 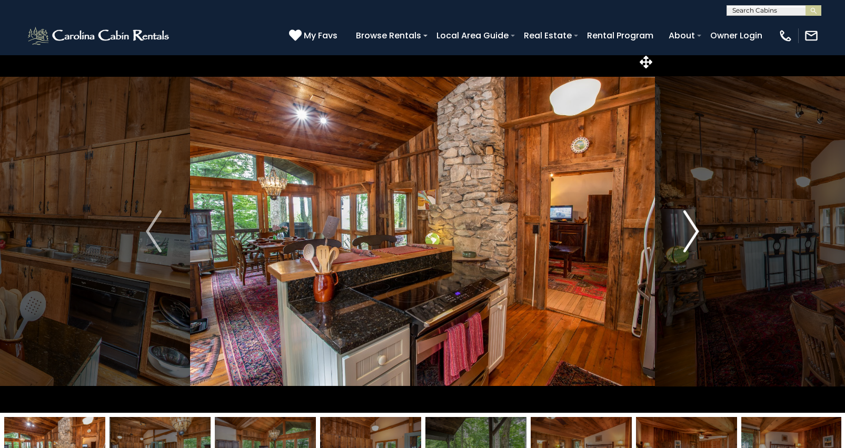 I want to click on button: Next, so click(x=691, y=232).